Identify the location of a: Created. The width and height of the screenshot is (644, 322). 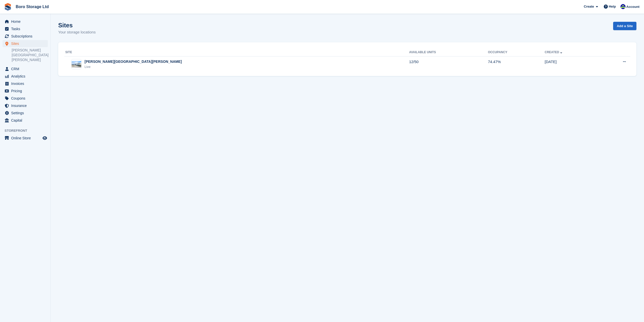
(554, 52).